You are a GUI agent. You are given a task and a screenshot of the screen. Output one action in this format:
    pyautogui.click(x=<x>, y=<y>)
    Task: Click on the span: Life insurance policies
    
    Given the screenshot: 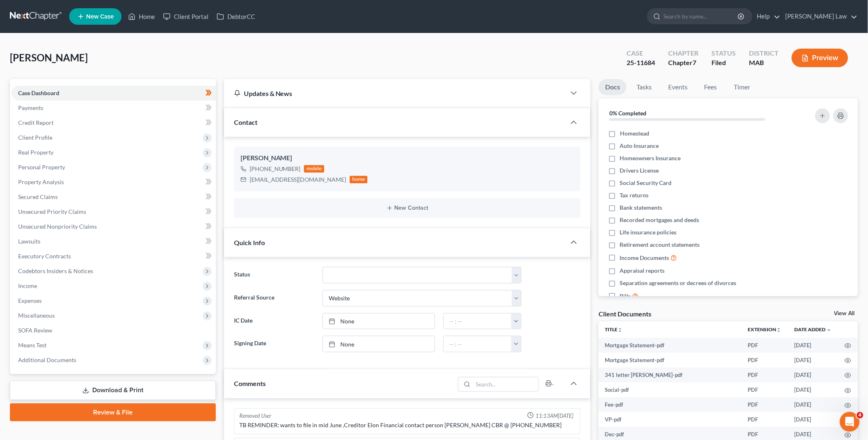 What is the action you would take?
    pyautogui.click(x=649, y=232)
    